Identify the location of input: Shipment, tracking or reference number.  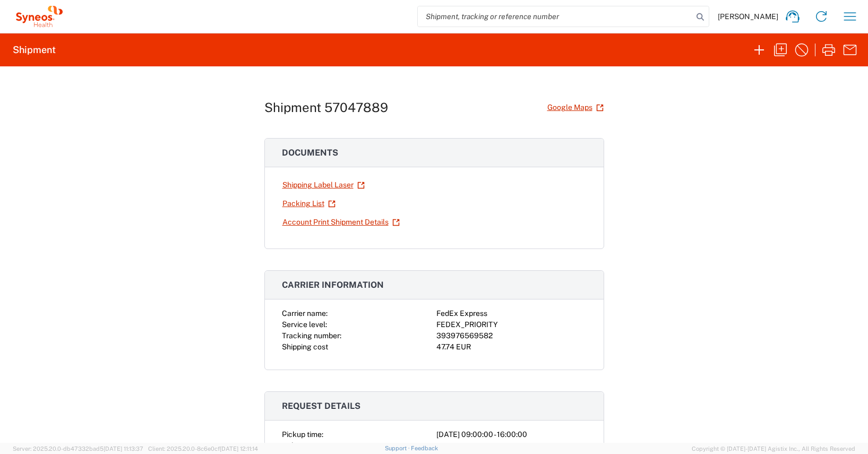
(556, 16).